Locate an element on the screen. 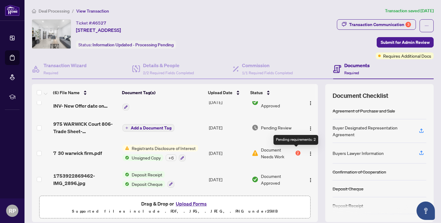  div: Confirmation of Cooperation is located at coordinates (359, 172).